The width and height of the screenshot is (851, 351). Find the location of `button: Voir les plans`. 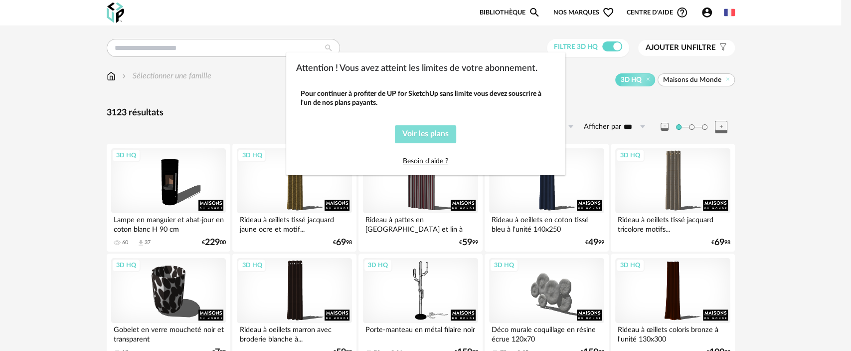

button: Voir les plans is located at coordinates (425, 134).